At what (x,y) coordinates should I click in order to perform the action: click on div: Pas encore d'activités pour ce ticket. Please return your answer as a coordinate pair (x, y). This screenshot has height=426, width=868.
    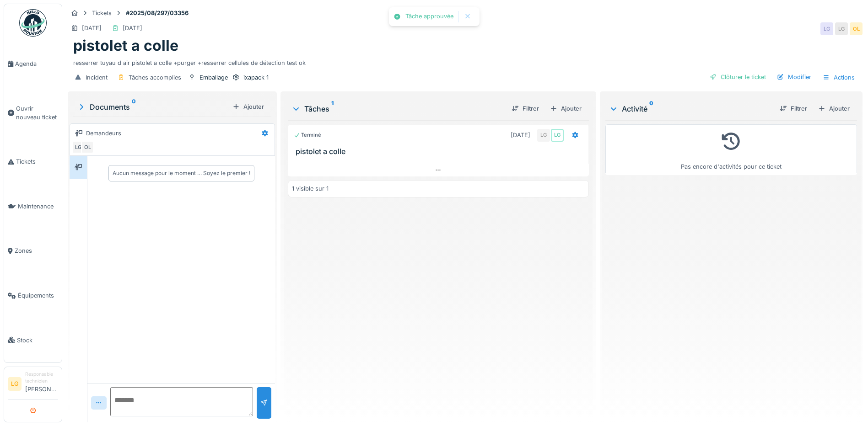
    Looking at the image, I should click on (731, 149).